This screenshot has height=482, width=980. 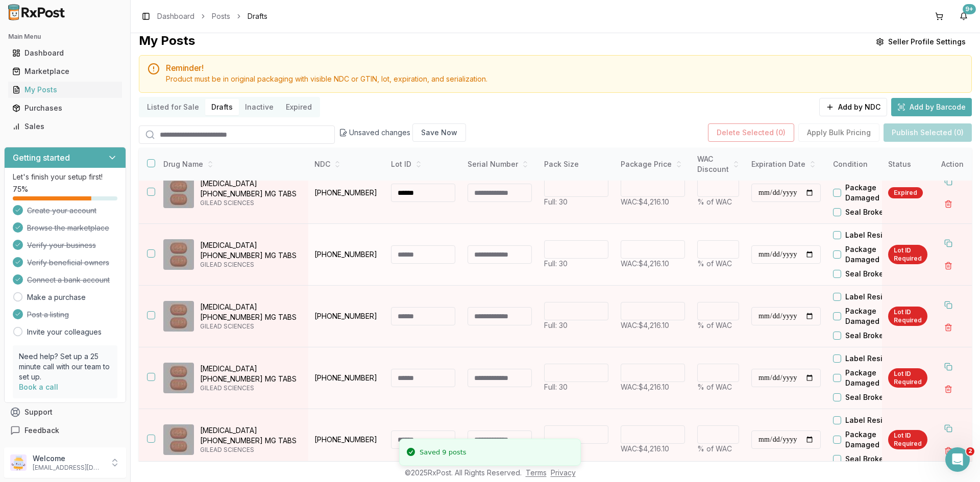 What do you see at coordinates (439, 132) in the screenshot?
I see `button: Save Now` at bounding box center [439, 132].